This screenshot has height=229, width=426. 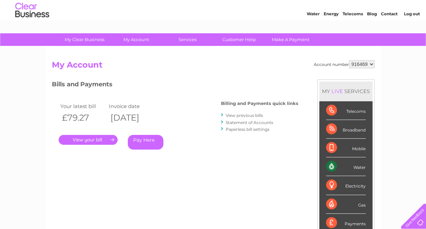 I want to click on a: Make A Payment, so click(x=291, y=39).